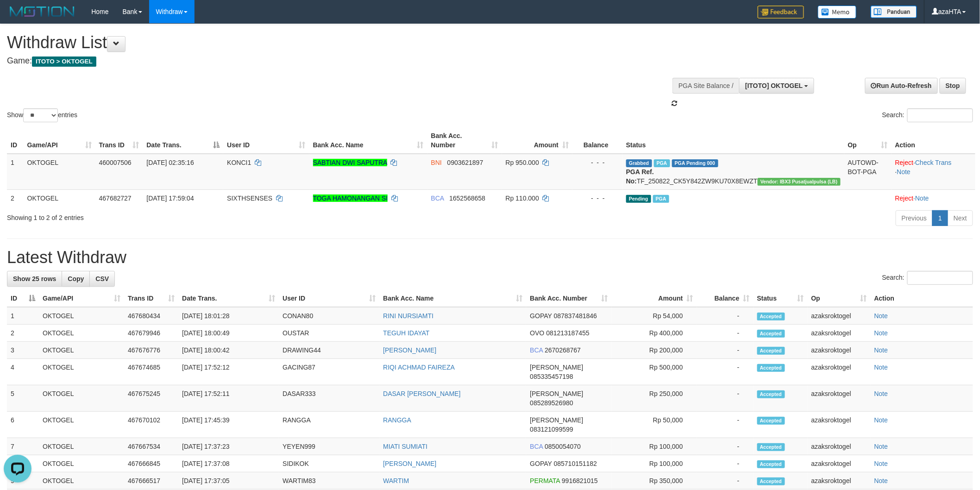  Describe the element at coordinates (536, 333) in the screenshot. I see `span: OVO` at that location.